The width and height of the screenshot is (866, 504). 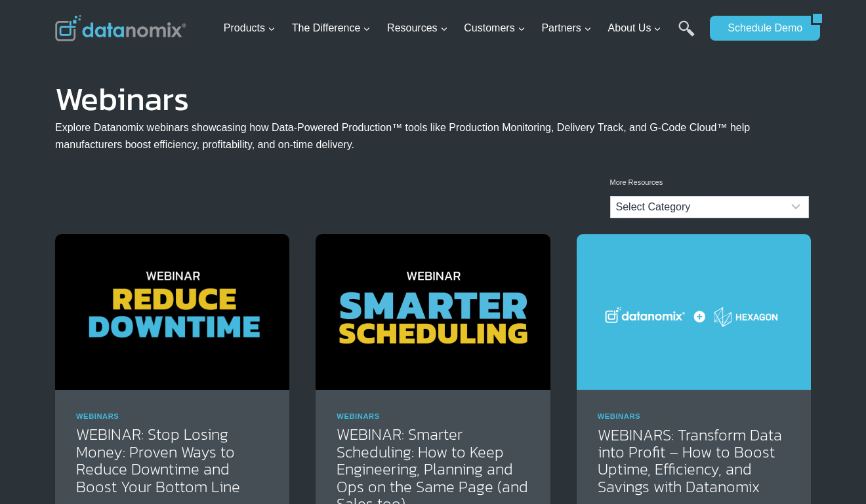 I want to click on nav: Primary Navigation, so click(x=461, y=28).